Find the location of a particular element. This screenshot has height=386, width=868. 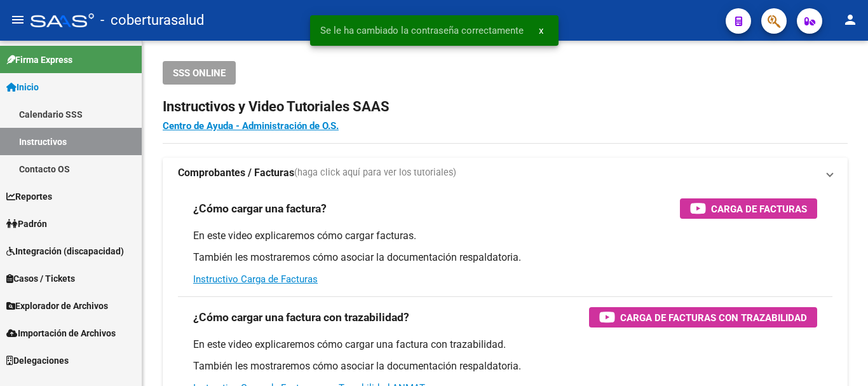

span: Reportes is located at coordinates (29, 197).